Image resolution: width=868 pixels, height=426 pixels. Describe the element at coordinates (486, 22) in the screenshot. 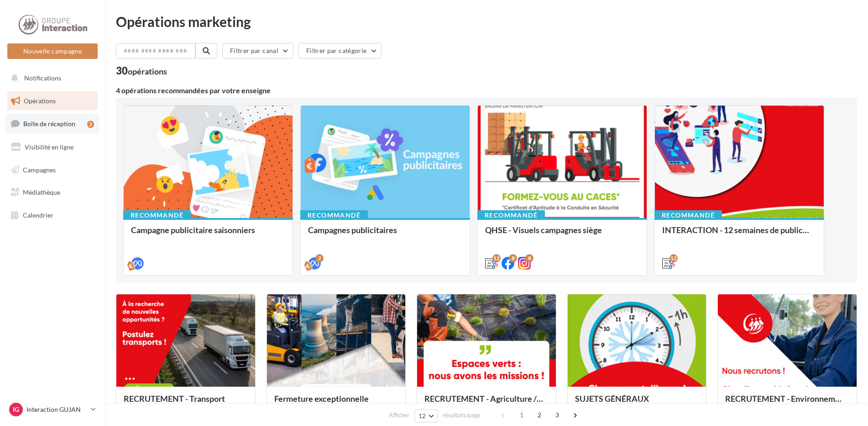

I see `div: Opérations marketing` at that location.